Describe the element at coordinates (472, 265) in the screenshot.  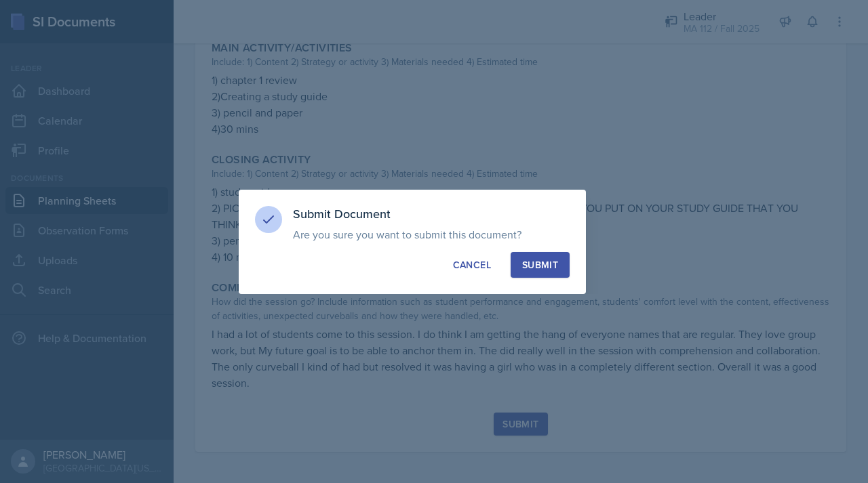
I see `button: Cancel` at that location.